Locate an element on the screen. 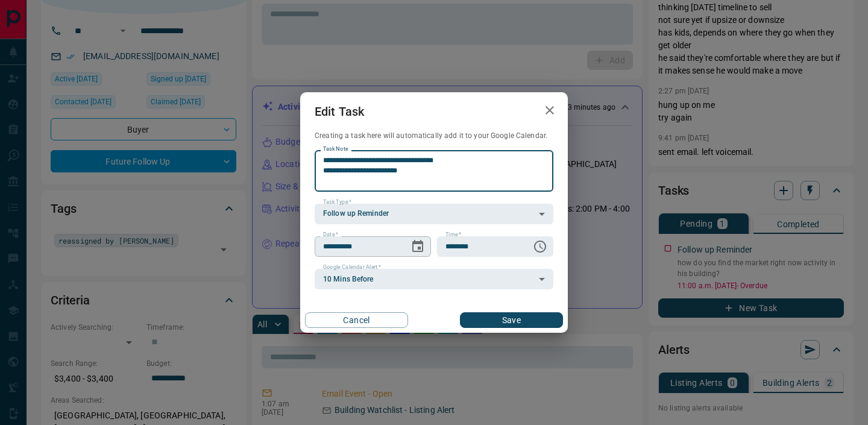 The height and width of the screenshot is (425, 868). div: 10 Mins Before is located at coordinates (434, 279).